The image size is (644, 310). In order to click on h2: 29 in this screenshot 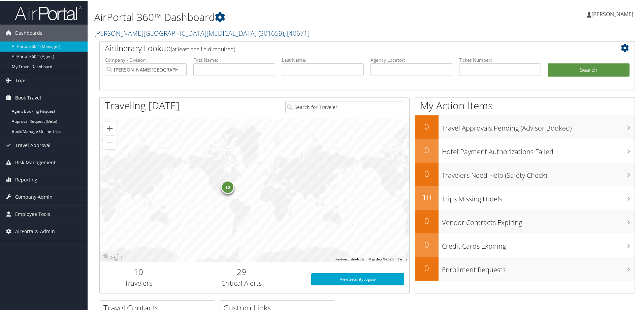, I will do `click(242, 271)`.